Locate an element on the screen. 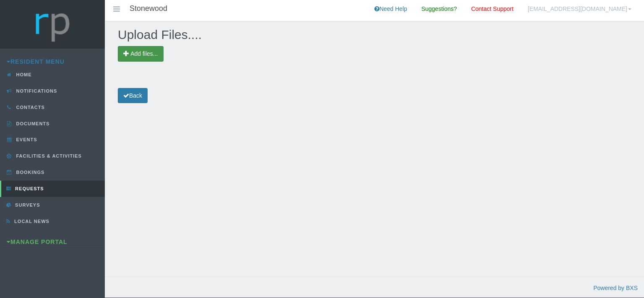  a: Manage Portal is located at coordinates (37, 242).